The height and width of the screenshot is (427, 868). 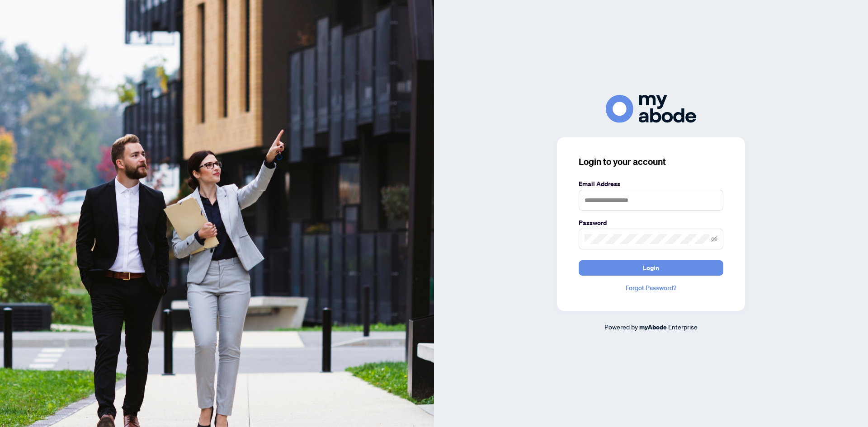 What do you see at coordinates (651, 268) in the screenshot?
I see `span: Login` at bounding box center [651, 268].